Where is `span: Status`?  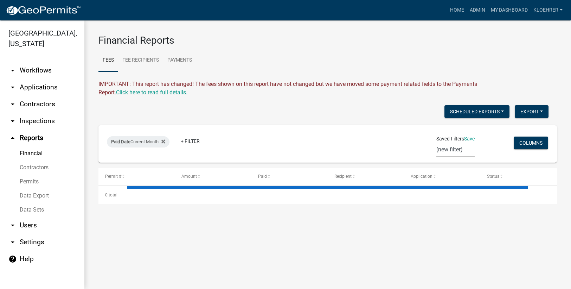
span: Status is located at coordinates (493, 176).